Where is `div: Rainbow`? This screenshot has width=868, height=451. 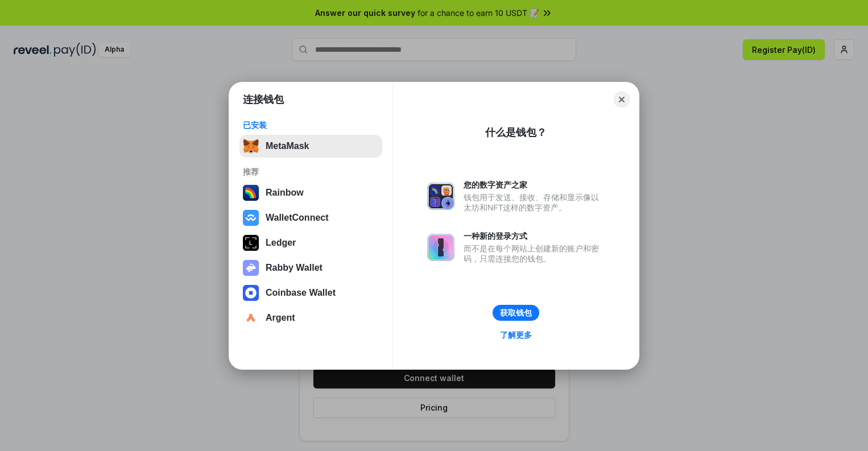 div: Rainbow is located at coordinates (284, 192).